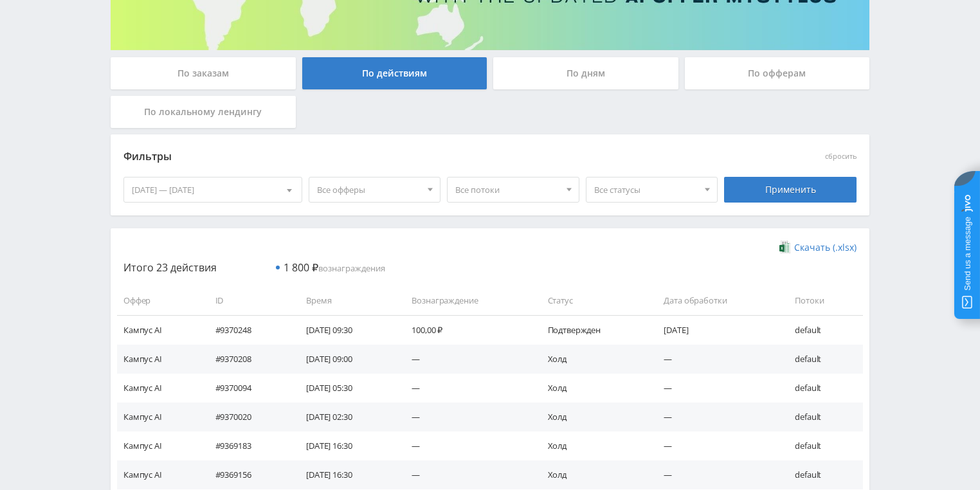 The width and height of the screenshot is (980, 490). I want to click on span: Все офферы, so click(369, 189).